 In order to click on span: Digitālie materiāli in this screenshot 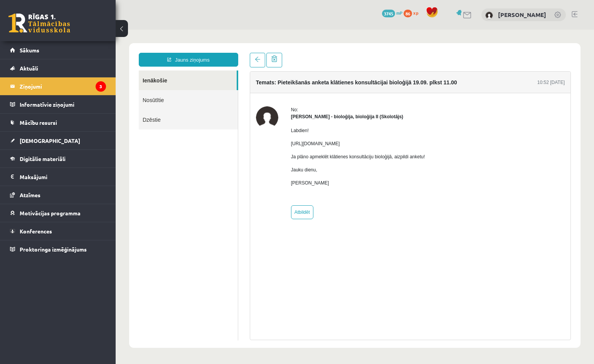, I will do `click(43, 159)`.